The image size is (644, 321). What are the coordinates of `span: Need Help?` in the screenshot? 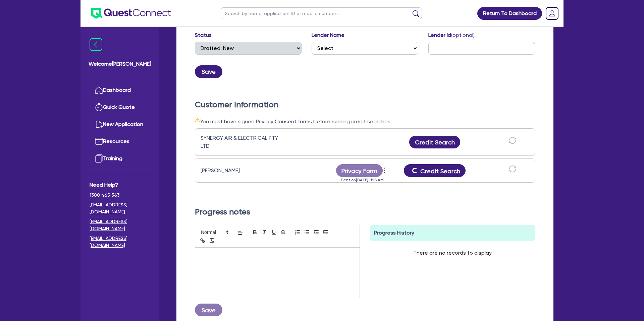 It's located at (120, 185).